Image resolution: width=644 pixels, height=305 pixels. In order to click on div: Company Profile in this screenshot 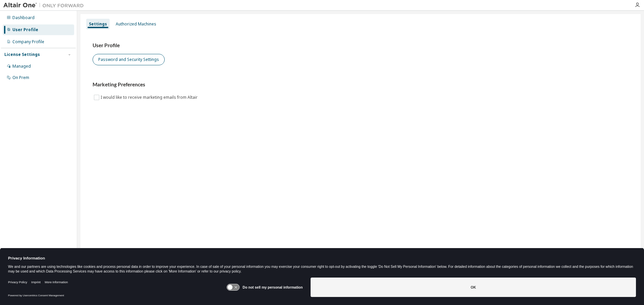, I will do `click(28, 42)`.